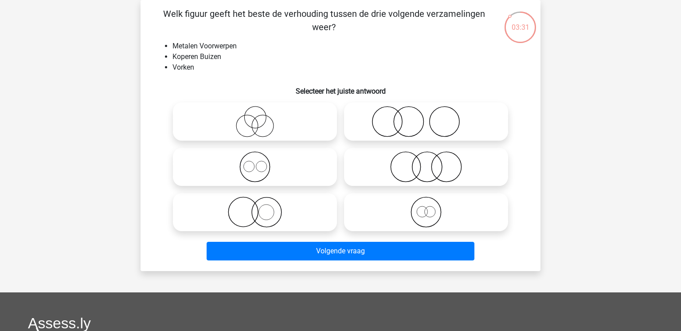 Image resolution: width=681 pixels, height=331 pixels. Describe the element at coordinates (350, 67) in the screenshot. I see `li: Vorken` at that location.